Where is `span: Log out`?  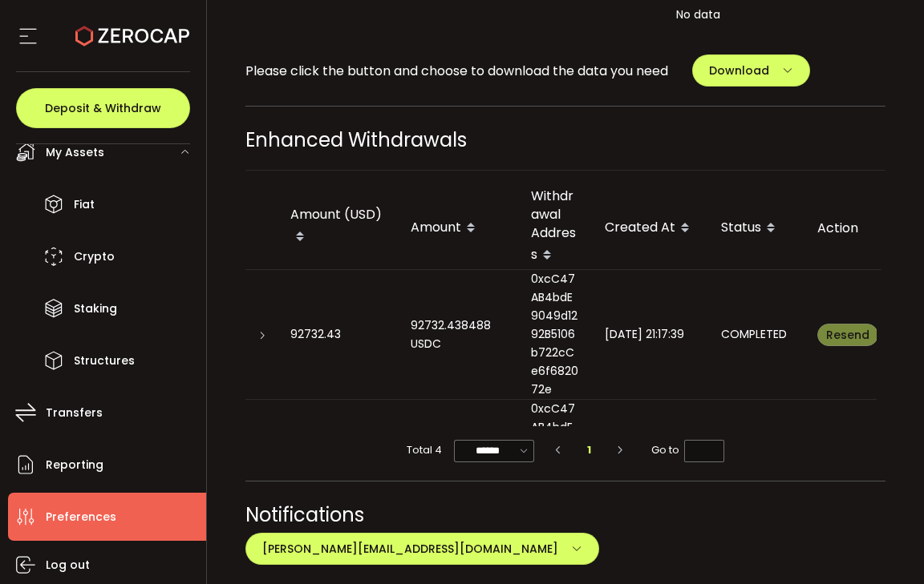
span: Log out is located at coordinates (67, 565).